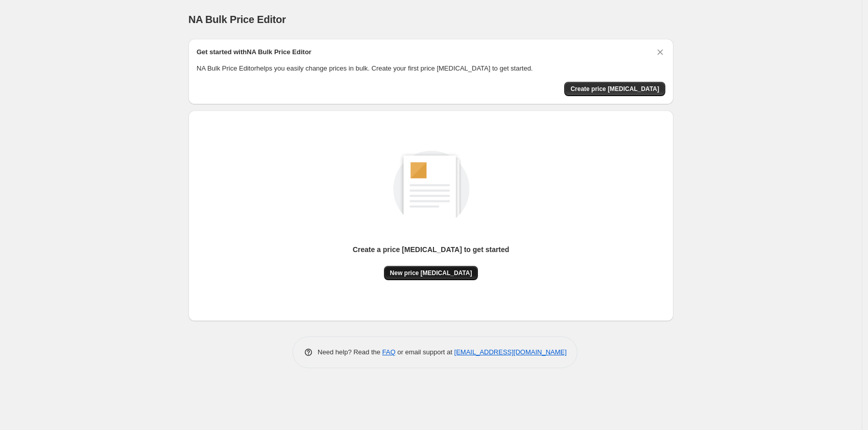 This screenshot has height=430, width=868. I want to click on h2: Get started with NA Bulk Price Editor, so click(254, 52).